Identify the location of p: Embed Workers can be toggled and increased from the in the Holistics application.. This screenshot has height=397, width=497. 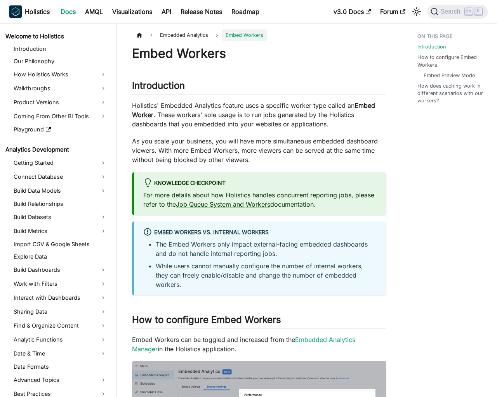
(259, 344).